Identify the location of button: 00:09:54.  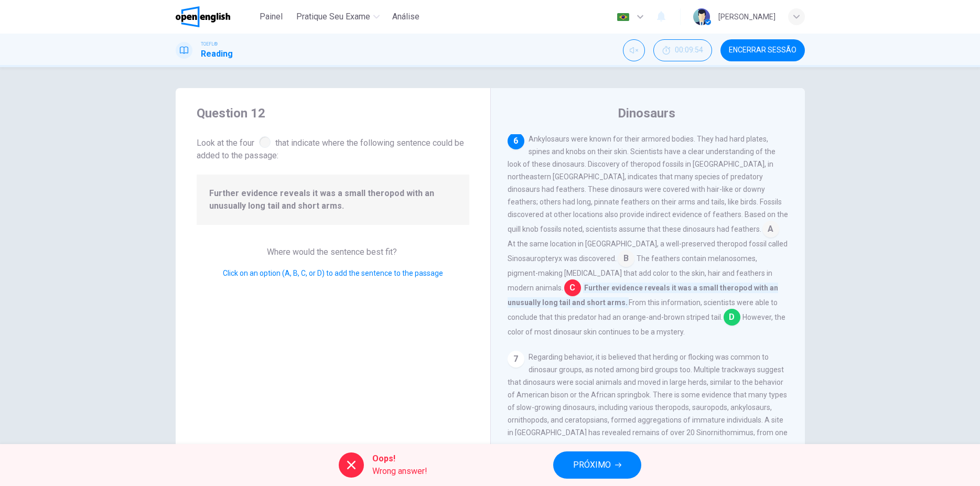
(683, 50).